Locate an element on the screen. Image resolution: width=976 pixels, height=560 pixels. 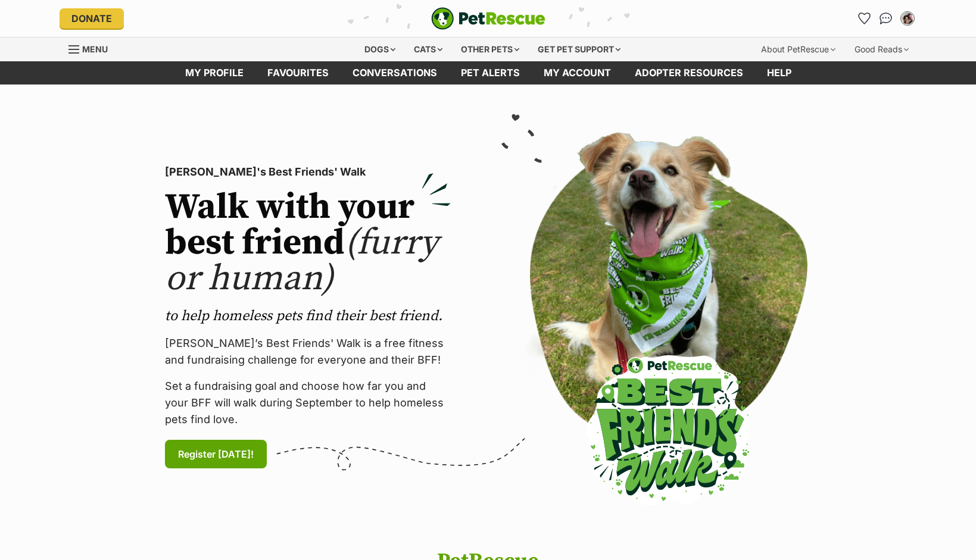
div: Cats is located at coordinates (428, 50).